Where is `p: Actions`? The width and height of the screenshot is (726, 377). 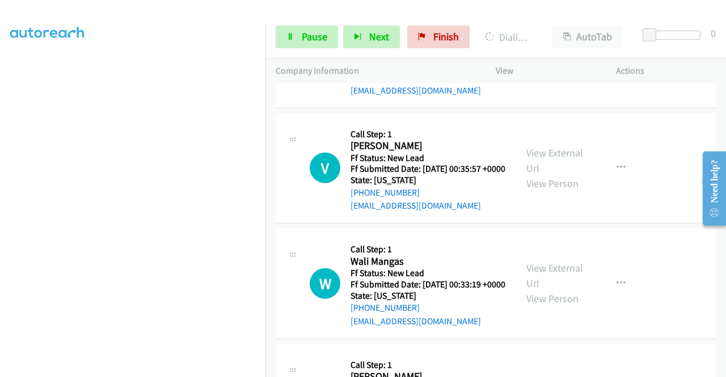
p: Actions is located at coordinates (666, 71).